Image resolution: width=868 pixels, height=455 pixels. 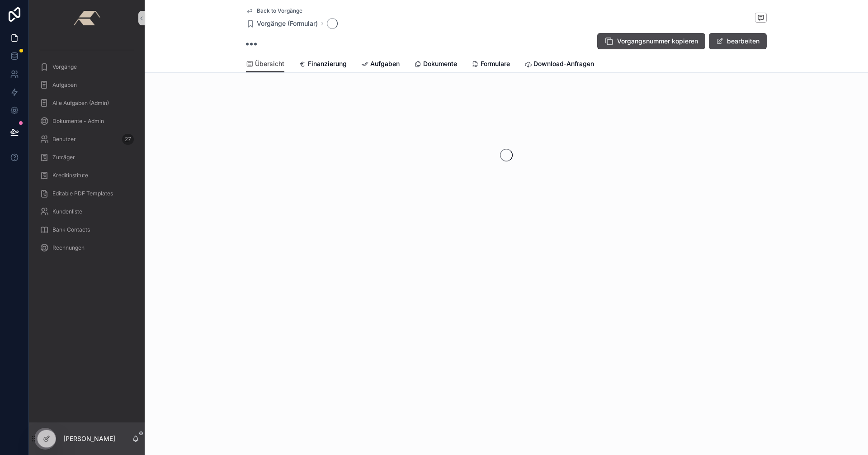 What do you see at coordinates (81, 103) in the screenshot?
I see `span: Alle Aufgaben (Admin)` at bounding box center [81, 103].